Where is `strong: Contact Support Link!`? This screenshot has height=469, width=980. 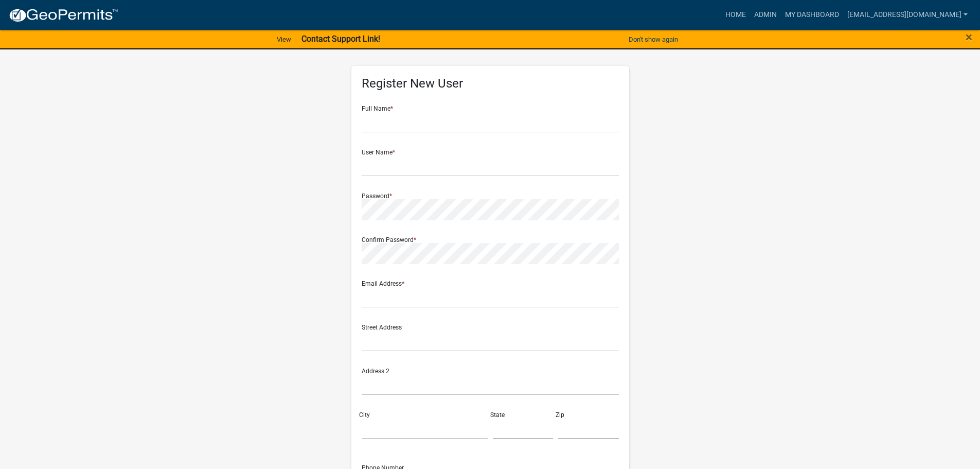
strong: Contact Support Link! is located at coordinates (341, 38).